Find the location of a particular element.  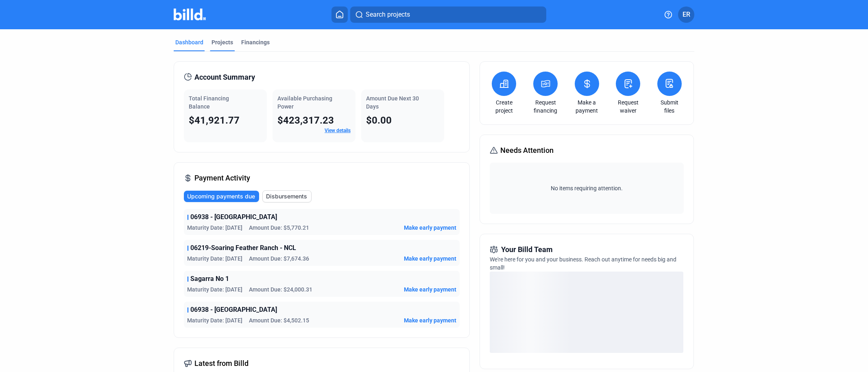

span: Your Billd Team is located at coordinates (526, 250).